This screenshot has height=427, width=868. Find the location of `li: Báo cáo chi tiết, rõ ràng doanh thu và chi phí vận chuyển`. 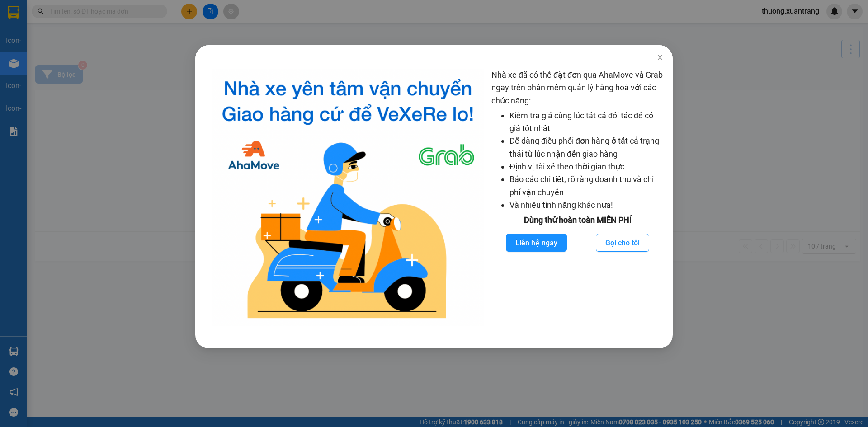

li: Báo cáo chi tiết, rõ ràng doanh thu và chi phí vận chuyển is located at coordinates (586, 186).